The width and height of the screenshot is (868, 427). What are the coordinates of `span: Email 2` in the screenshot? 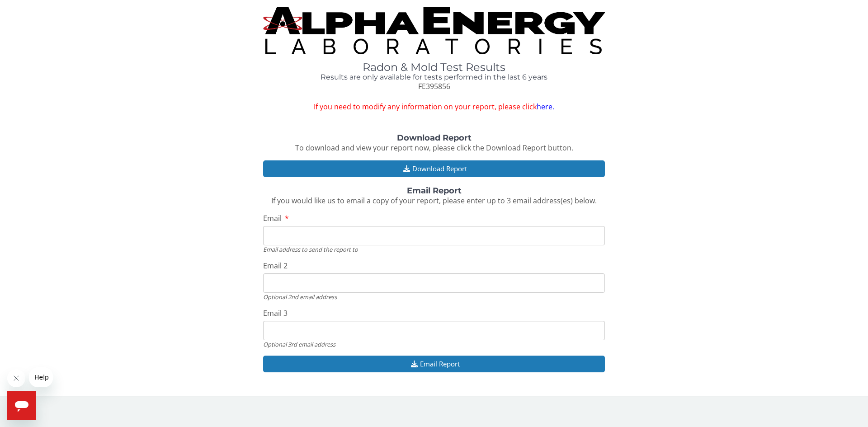 It's located at (276, 266).